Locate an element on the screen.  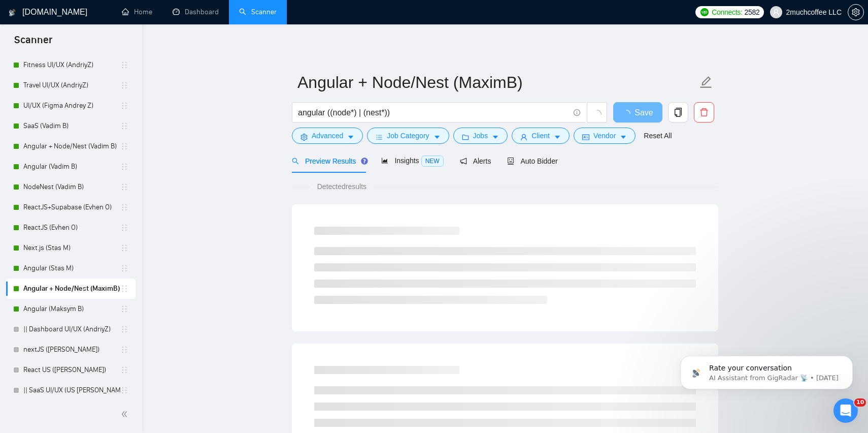
a: Next.js (Stas M) is located at coordinates (72, 248).